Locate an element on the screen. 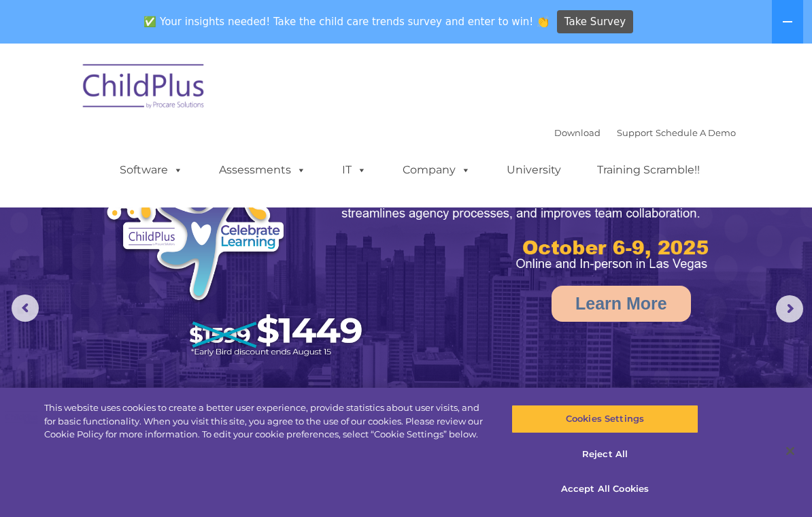  a: Software is located at coordinates (151, 170).